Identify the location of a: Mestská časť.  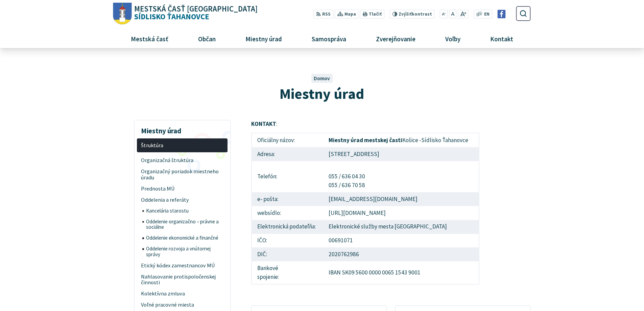
(149, 38).